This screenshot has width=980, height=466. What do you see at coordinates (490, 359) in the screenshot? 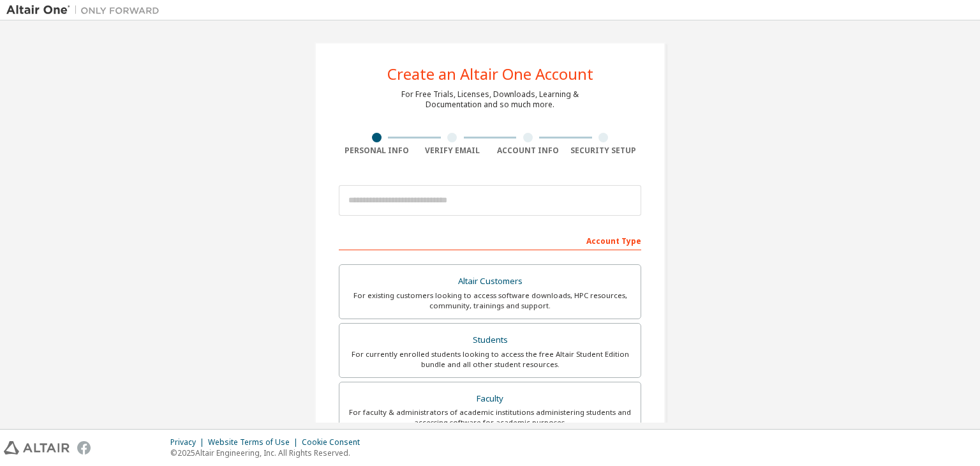
I see `div: For currently enrolled students looking to access the free Altair Student Edition bundle and all ...` at bounding box center [490, 359].